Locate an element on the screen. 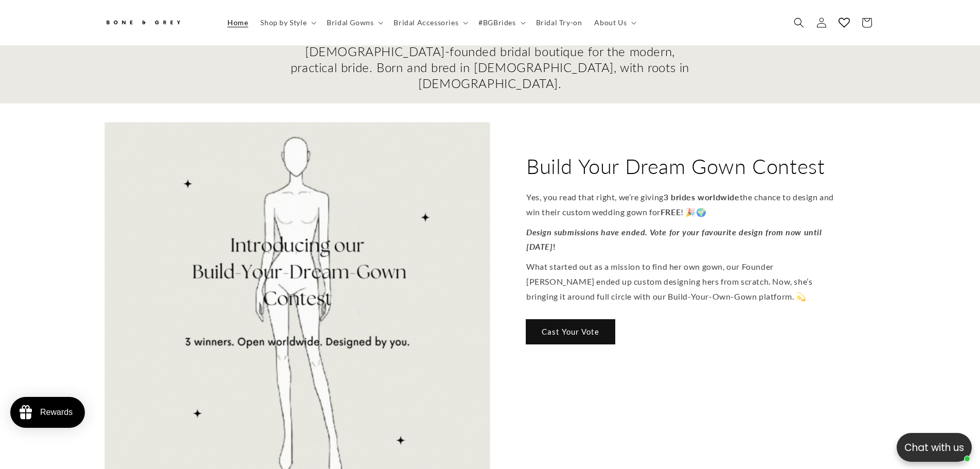 The height and width of the screenshot is (469, 980). span: Shop by Style is located at coordinates (283, 23).